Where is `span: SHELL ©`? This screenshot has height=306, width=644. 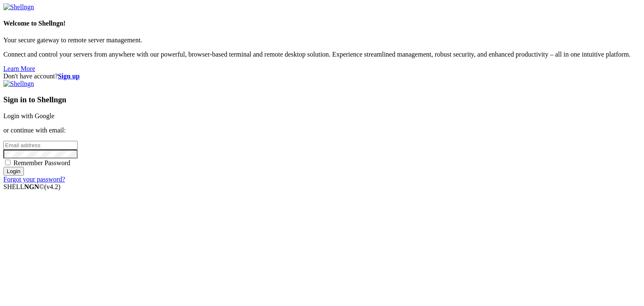 span: SHELL © is located at coordinates (32, 187).